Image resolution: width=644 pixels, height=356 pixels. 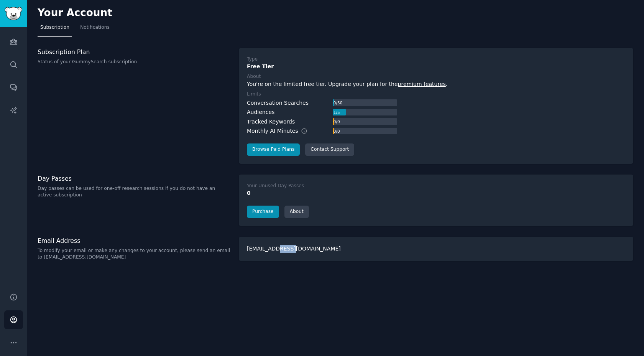 I want to click on div: About, so click(x=254, y=76).